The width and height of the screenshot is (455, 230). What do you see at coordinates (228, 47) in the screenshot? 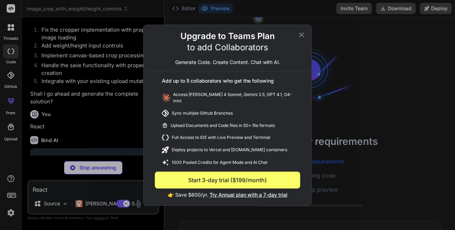
I see `p: to add Collaborators` at bounding box center [228, 47].